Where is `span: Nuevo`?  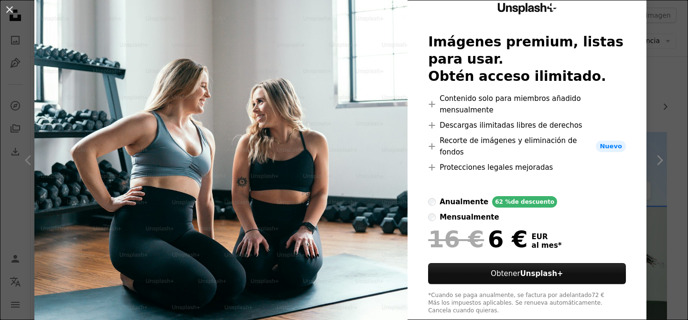 span: Nuevo is located at coordinates (611, 146).